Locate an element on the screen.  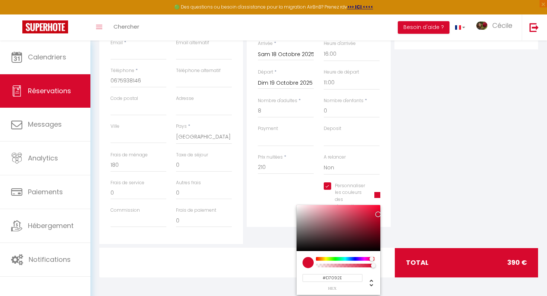
label: Nombre d'enfants is located at coordinates (343, 101).